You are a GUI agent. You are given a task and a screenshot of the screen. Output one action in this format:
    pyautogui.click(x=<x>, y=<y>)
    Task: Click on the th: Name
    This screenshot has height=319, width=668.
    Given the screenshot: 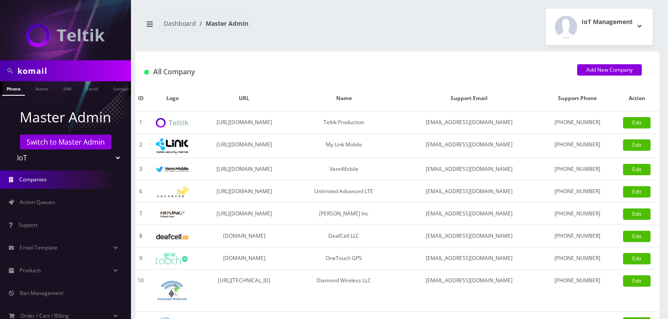 What is the action you would take?
    pyautogui.click(x=344, y=98)
    